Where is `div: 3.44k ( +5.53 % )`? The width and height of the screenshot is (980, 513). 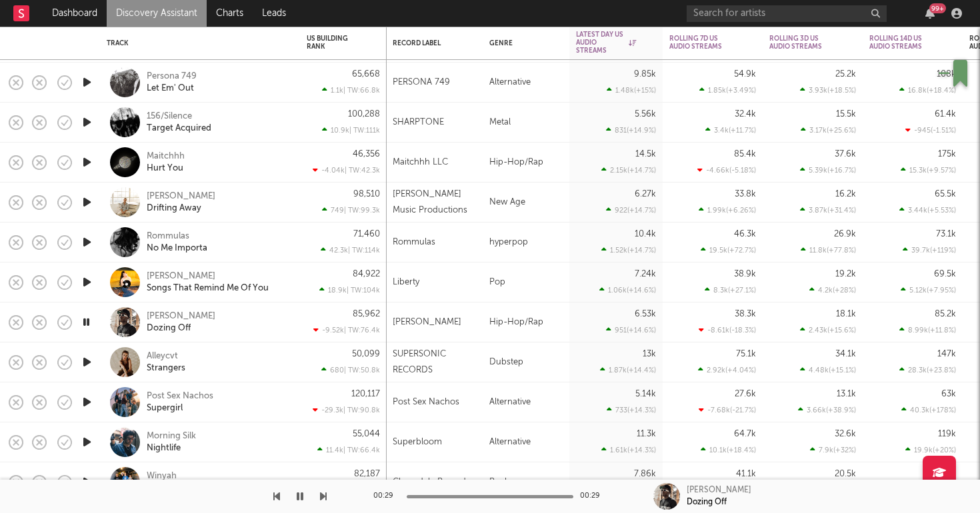
div: 3.44k ( +5.53 % ) is located at coordinates (927, 210).